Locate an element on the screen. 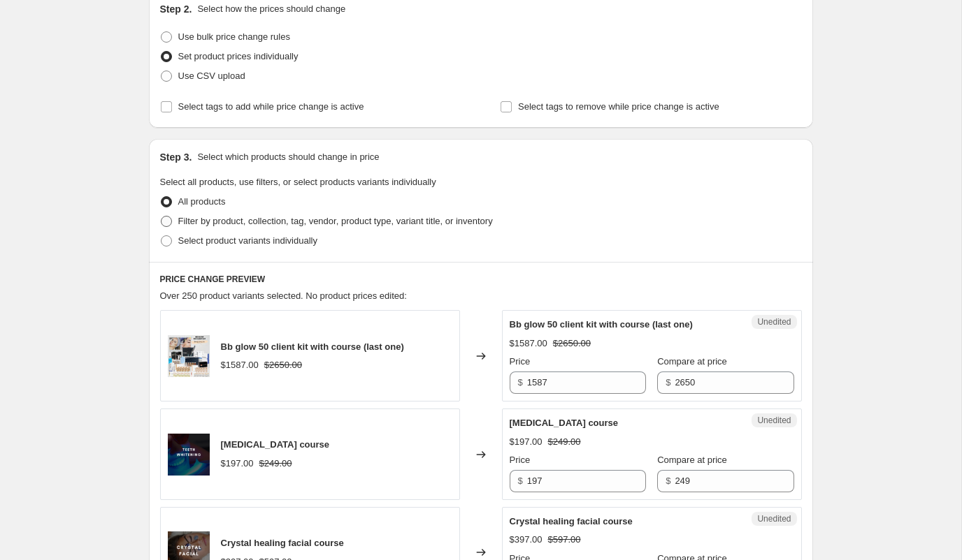  strike: $597.00 is located at coordinates (564, 541).